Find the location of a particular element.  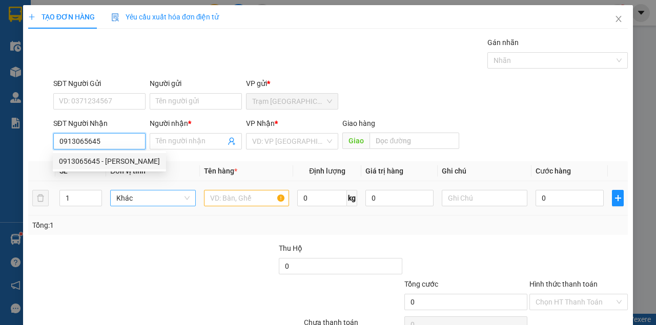

span: Giao hàng is located at coordinates (359, 123).